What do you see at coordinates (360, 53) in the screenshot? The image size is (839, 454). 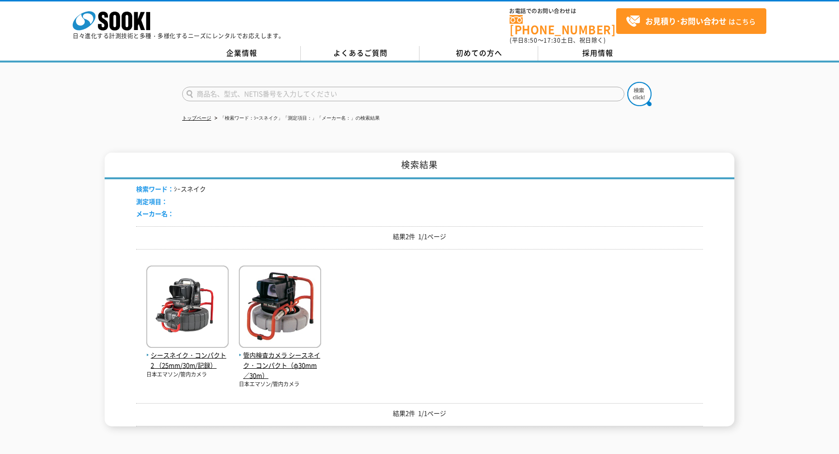 I see `a: よくあるご質問` at bounding box center [360, 53].